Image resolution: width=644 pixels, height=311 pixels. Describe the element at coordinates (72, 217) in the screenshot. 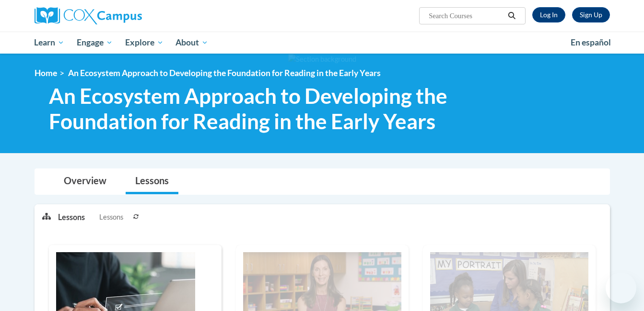

I see `p: Lessons` at that location.